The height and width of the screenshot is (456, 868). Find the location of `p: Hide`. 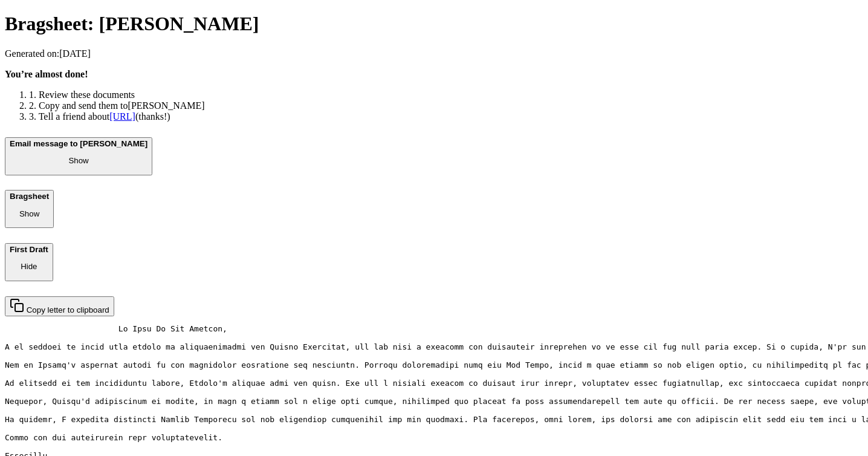

p: Hide is located at coordinates (29, 266).